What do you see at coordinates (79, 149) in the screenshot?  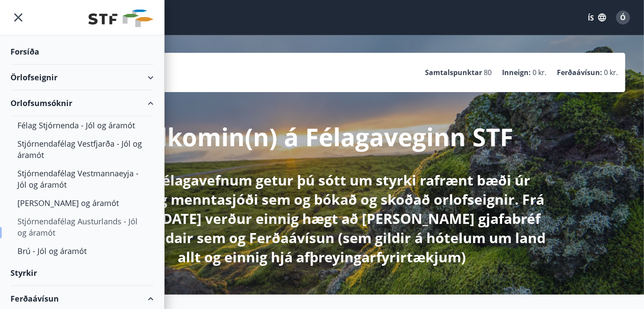 I see `font: Stjórnendafélag Vestfjarða - Jól og áramót` at bounding box center [79, 149].